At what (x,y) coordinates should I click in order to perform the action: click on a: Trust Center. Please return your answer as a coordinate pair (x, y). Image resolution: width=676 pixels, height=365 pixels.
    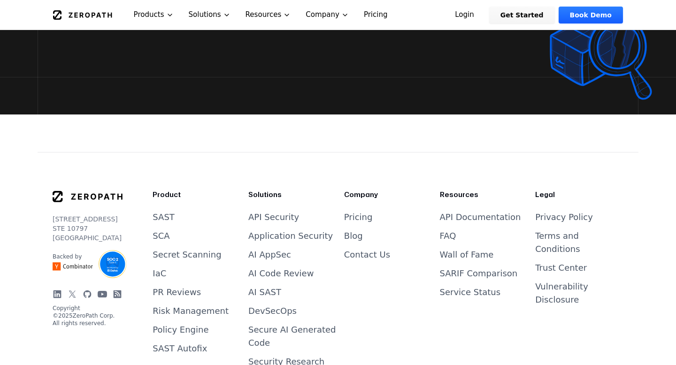
    Looking at the image, I should click on (561, 267).